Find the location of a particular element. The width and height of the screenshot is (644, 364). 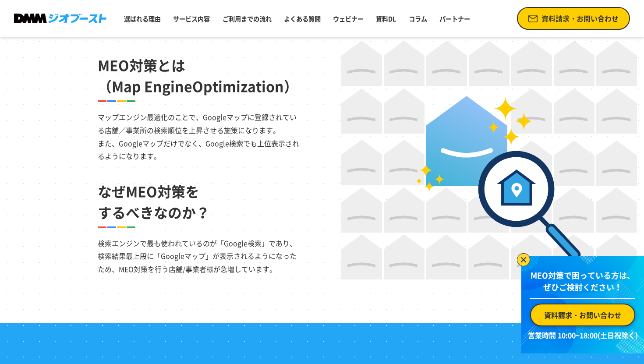

a: サービス内容 is located at coordinates (191, 19).